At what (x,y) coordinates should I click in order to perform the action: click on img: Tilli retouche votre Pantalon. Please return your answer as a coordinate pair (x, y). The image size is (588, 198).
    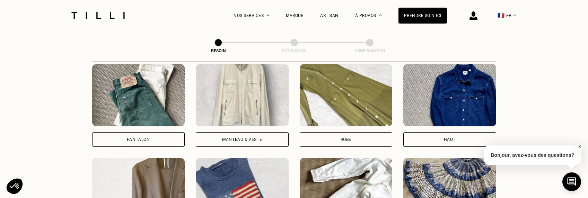
    Looking at the image, I should click on (139, 95).